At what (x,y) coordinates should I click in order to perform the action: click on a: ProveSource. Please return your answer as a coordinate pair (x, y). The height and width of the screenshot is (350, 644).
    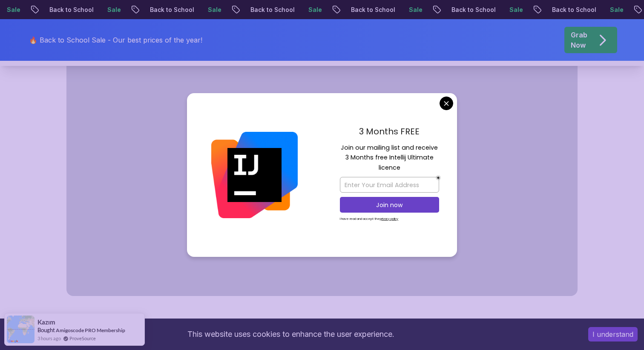
    Looking at the image, I should click on (83, 338).